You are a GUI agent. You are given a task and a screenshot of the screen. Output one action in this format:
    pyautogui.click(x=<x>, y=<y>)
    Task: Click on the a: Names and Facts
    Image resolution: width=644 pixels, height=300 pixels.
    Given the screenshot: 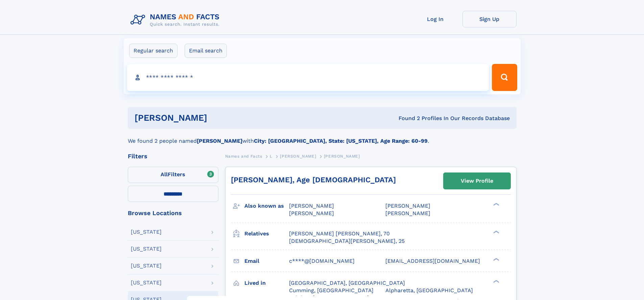 What is the action you would take?
    pyautogui.click(x=244, y=156)
    